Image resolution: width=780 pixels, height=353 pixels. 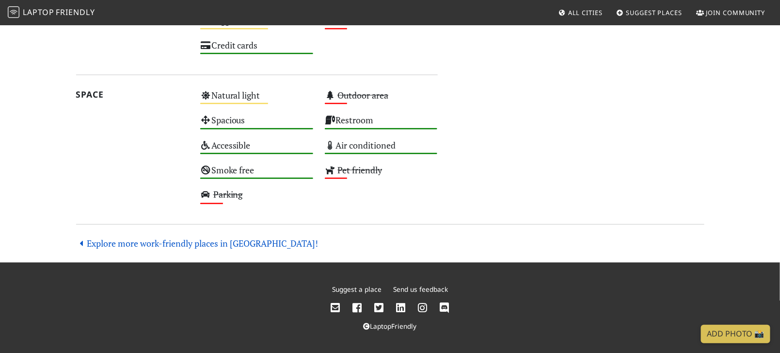 I want to click on span: Suggest Places, so click(x=655, y=13).